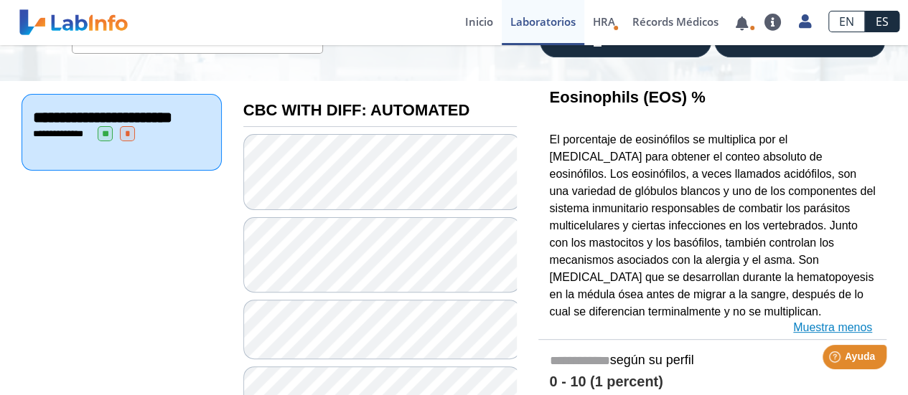 This screenshot has height=395, width=908. Describe the element at coordinates (712, 361) in the screenshot. I see `h5: según su perfil` at that location.